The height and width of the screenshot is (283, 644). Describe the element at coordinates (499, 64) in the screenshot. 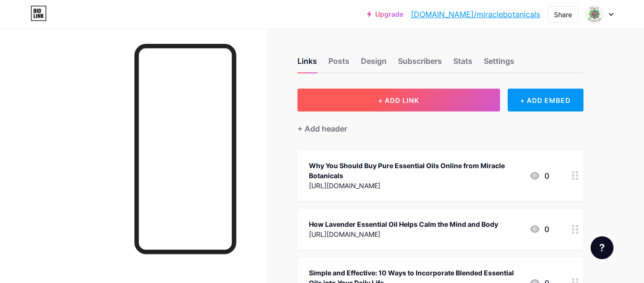

I see `div: Settings` at that location.